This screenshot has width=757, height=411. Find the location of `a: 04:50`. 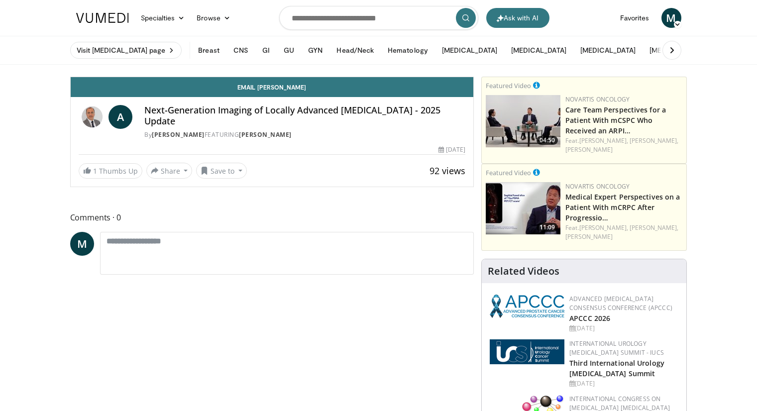

a: 04:50 is located at coordinates (523, 121).